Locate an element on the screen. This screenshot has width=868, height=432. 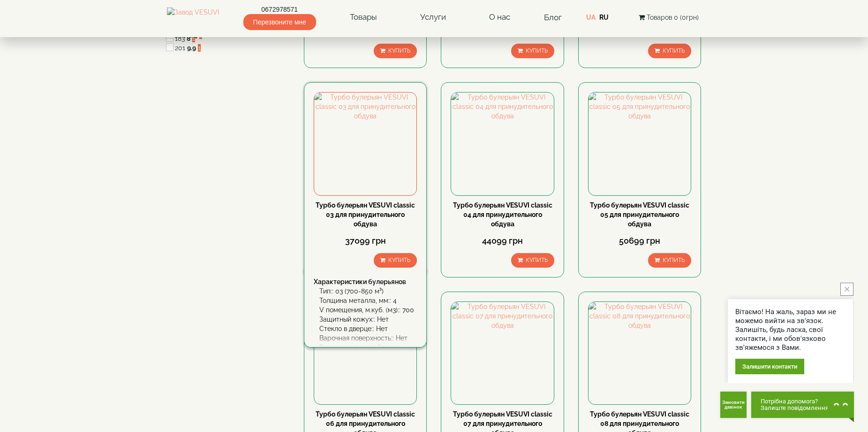
span: Перезвоните мне is located at coordinates (280, 22).